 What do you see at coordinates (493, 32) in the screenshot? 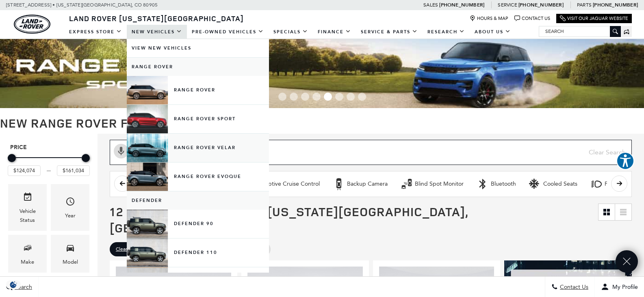
I see `a: About Us` at bounding box center [493, 32].